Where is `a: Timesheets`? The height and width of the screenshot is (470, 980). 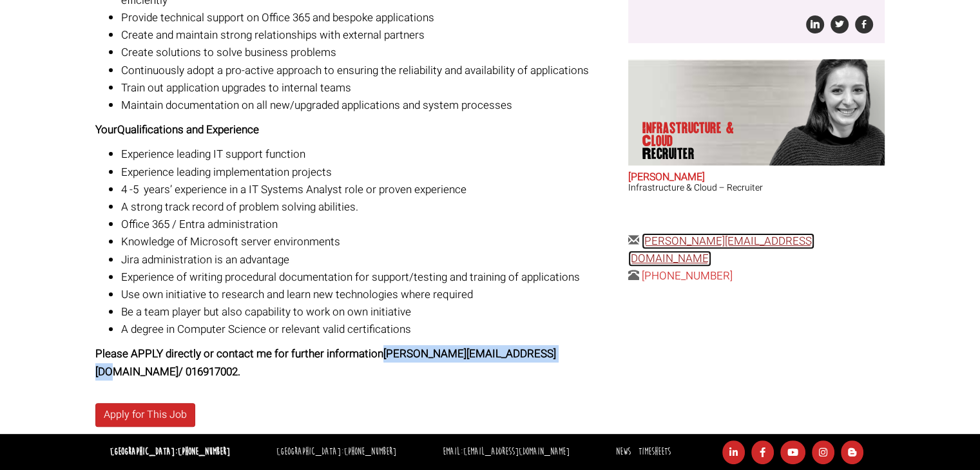
a: Timesheets is located at coordinates (655, 452).